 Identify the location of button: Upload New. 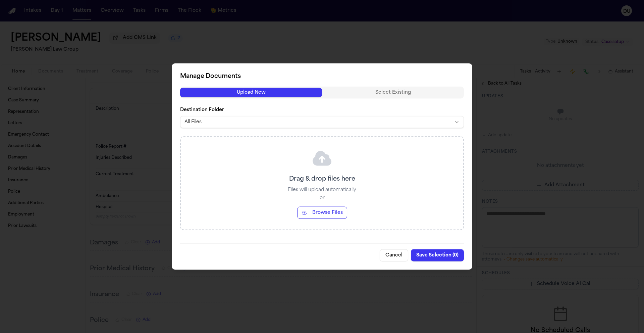
(251, 93).